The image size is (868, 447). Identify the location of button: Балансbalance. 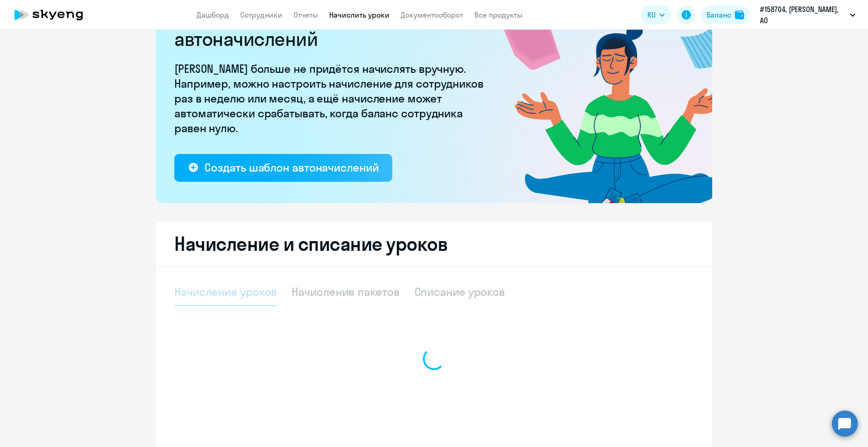
(726, 15).